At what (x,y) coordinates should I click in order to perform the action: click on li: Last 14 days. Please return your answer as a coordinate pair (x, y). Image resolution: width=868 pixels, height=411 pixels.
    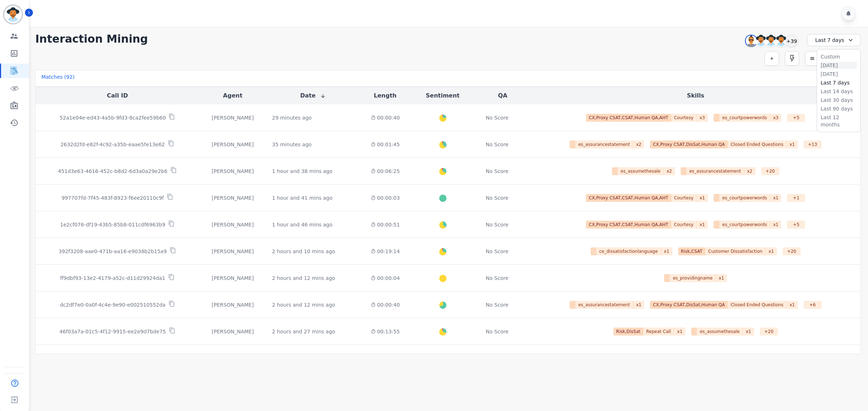
    Looking at the image, I should click on (839, 92).